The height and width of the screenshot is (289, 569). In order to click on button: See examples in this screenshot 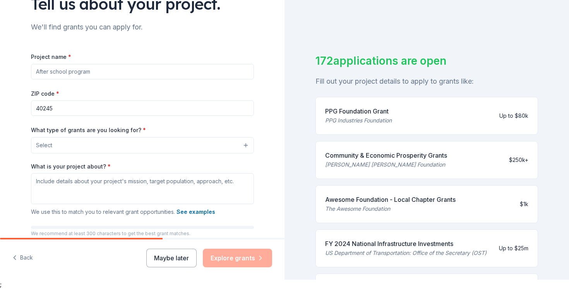, I will do `click(196, 212)`.